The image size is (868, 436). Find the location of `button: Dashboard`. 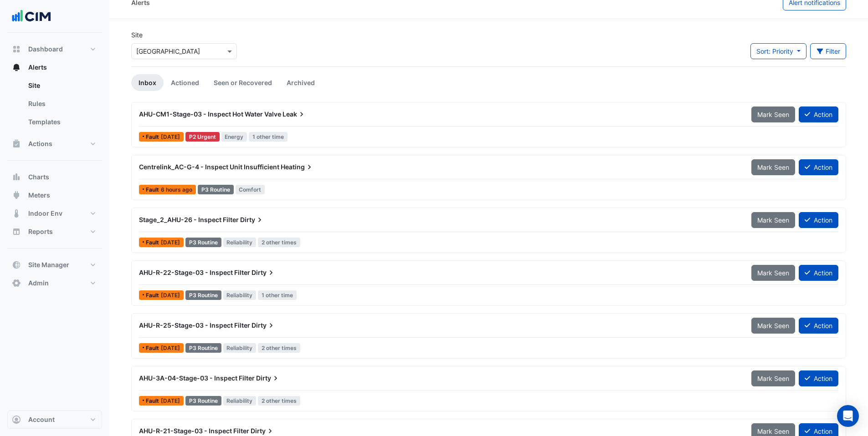

button: Dashboard is located at coordinates (54, 49).